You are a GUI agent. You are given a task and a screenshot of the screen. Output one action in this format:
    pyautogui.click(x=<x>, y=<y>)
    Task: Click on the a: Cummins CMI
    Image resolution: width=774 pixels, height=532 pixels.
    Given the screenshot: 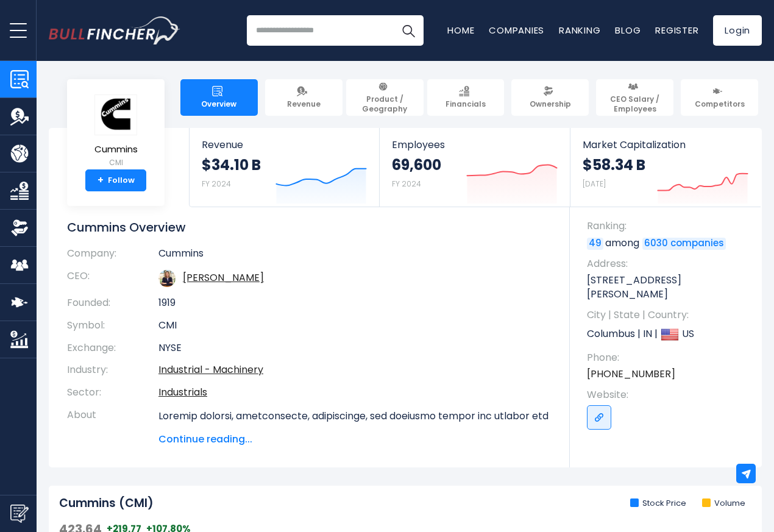 What is the action you would take?
    pyautogui.click(x=116, y=132)
    